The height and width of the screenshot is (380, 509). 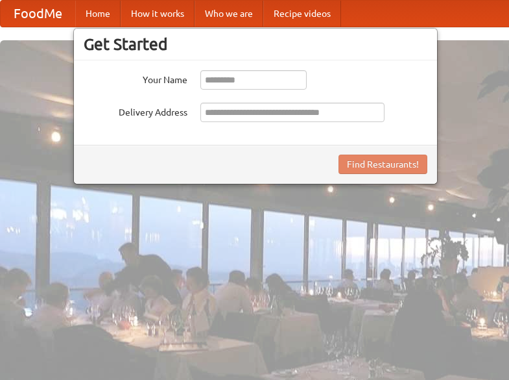 What do you see at coordinates (136, 110) in the screenshot?
I see `label: Delivery Address` at bounding box center [136, 110].